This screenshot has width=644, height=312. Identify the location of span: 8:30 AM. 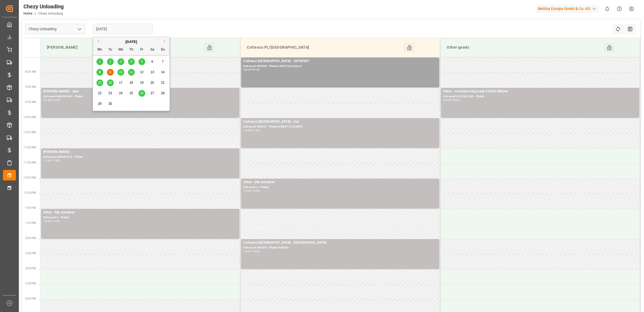
(31, 72).